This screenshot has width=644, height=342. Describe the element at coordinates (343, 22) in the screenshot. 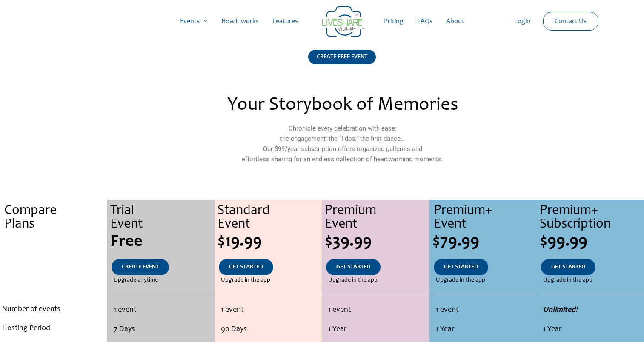

I see `img: LiveShare logo - Capture & Share Event Memories` at that location.